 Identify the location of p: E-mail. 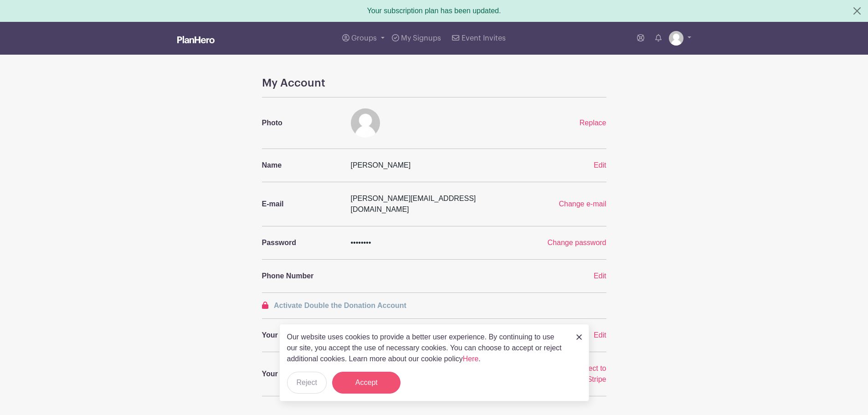
(301, 204).